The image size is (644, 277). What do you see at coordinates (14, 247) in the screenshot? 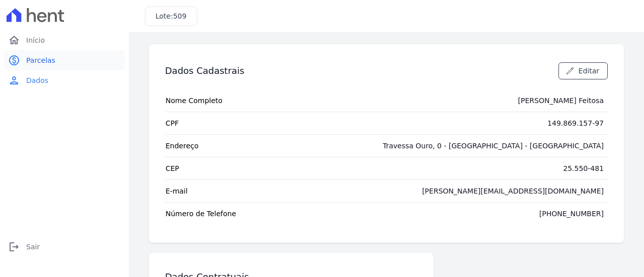
I see `i: logout` at bounding box center [14, 247].